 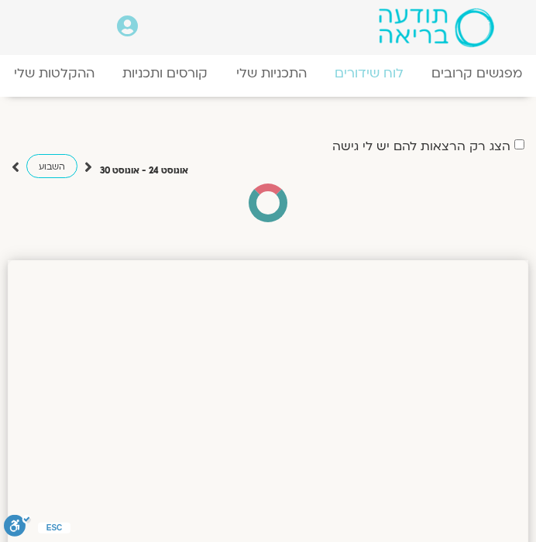 I want to click on a: התכניות שלי, so click(x=270, y=73).